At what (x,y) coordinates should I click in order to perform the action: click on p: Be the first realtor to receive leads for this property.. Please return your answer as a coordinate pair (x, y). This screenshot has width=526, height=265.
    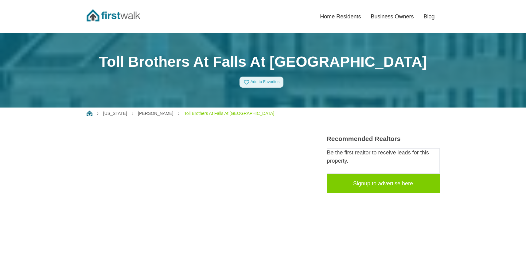
    Looking at the image, I should click on (383, 157).